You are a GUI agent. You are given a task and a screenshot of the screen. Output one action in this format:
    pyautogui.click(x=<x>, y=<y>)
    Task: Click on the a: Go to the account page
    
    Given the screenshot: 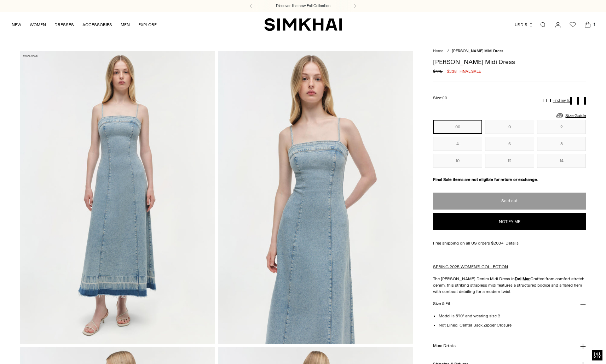 What is the action you would take?
    pyautogui.click(x=558, y=25)
    